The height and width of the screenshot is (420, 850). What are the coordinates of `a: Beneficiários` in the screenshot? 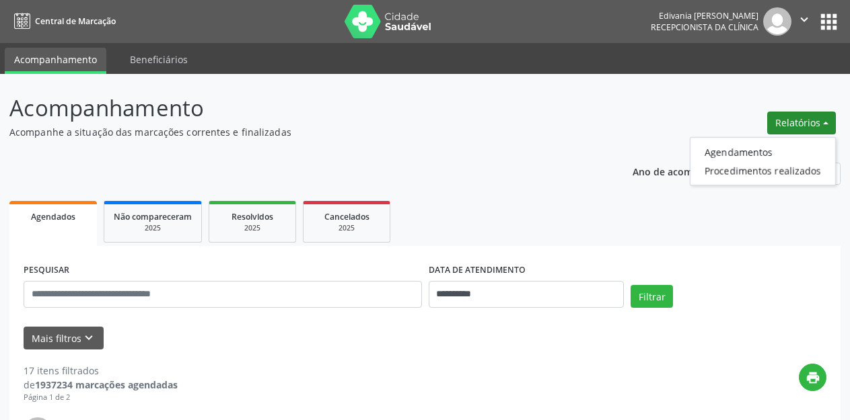 It's located at (159, 59).